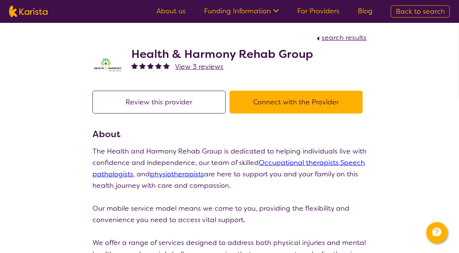  What do you see at coordinates (296, 102) in the screenshot?
I see `button: Connect with the Provider` at bounding box center [296, 102].